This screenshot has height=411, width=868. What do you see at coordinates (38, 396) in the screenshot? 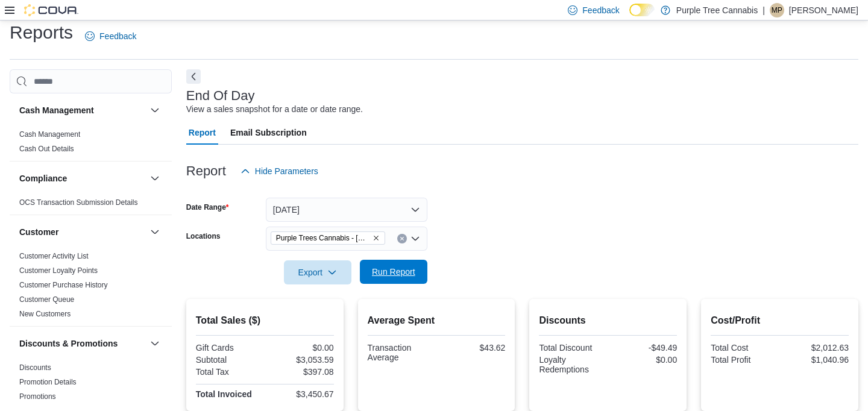
I see `a: Promotions` at bounding box center [38, 396].